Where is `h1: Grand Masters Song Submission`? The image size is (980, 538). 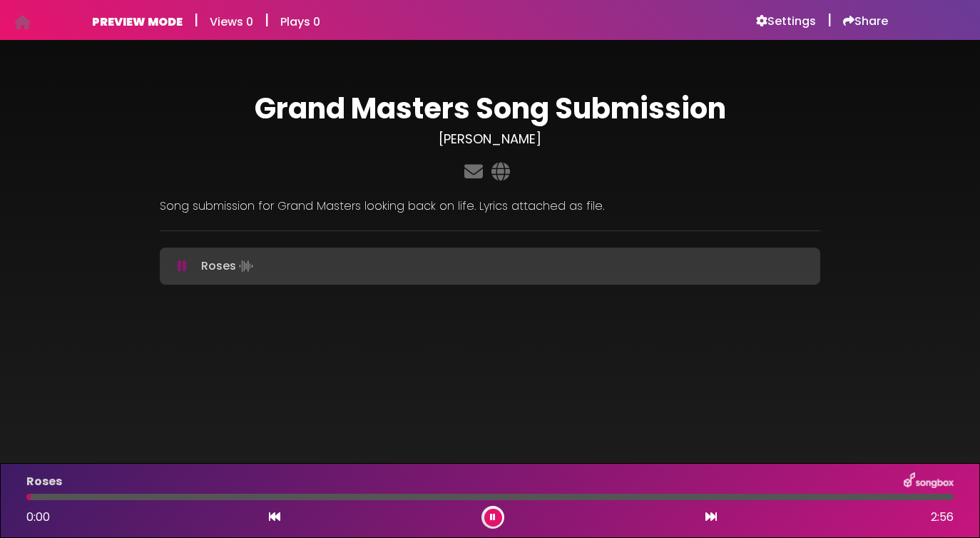
h1: Grand Masters Song Submission is located at coordinates (490, 108).